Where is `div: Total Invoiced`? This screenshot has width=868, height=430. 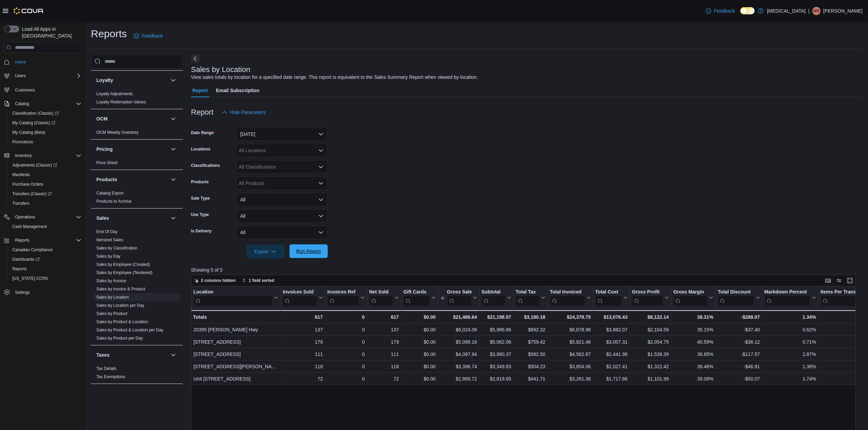
div: Total Invoiced is located at coordinates (568, 297).